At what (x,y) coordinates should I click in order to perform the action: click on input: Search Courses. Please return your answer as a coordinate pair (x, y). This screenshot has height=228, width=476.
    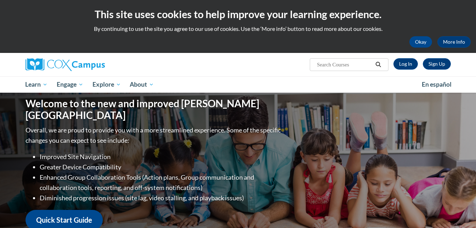
    Looking at the image, I should click on (345, 65).